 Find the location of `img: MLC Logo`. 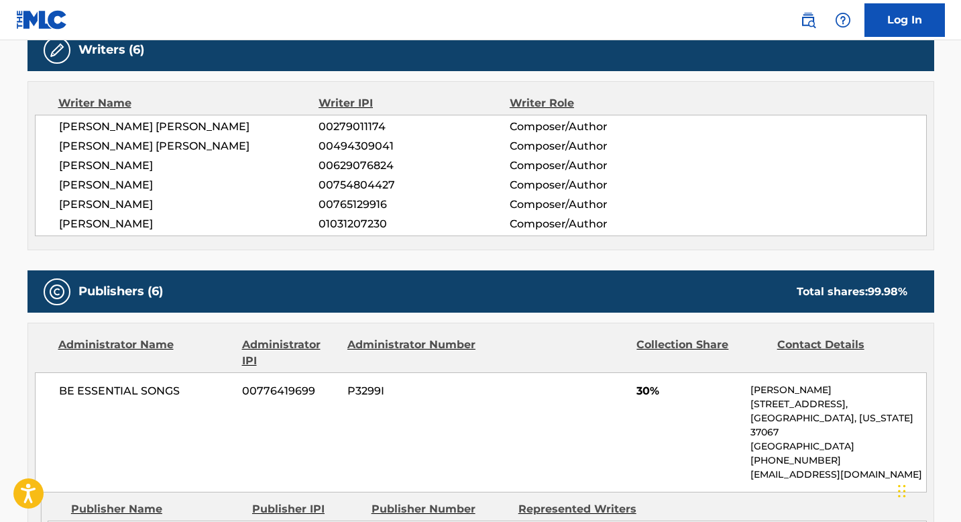

img: MLC Logo is located at coordinates (42, 19).